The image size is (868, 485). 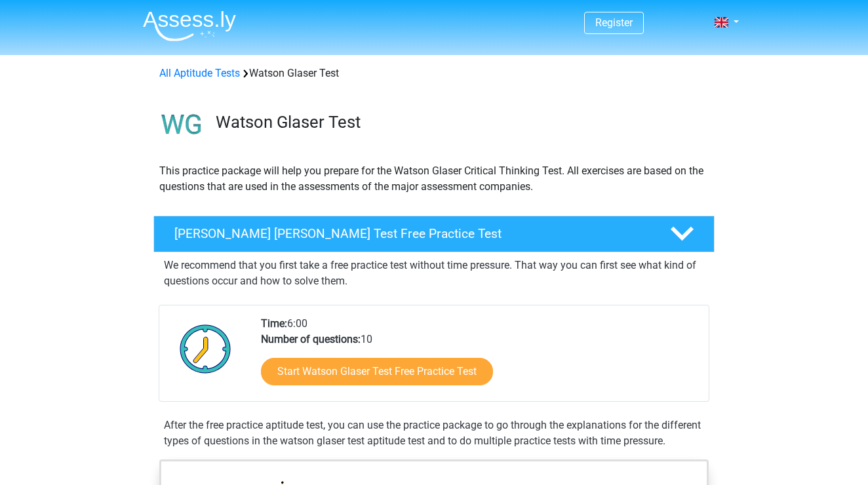 I want to click on a: All Aptitude Tests, so click(x=200, y=72).